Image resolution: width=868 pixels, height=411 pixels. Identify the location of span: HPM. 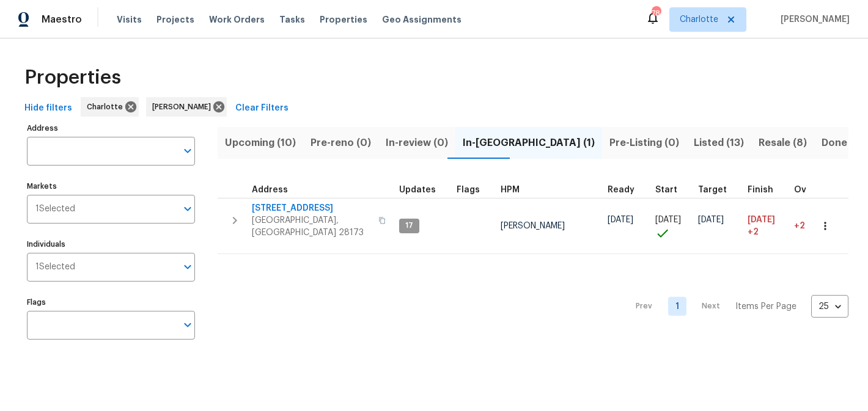
(509, 190).